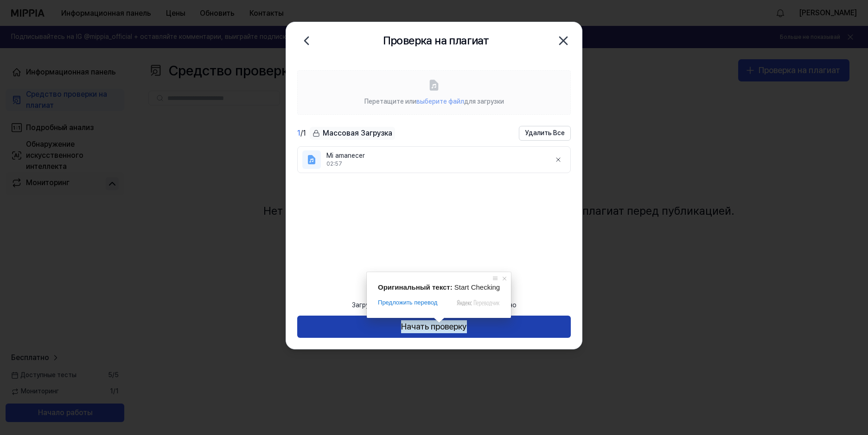  Describe the element at coordinates (299, 133) in the screenshot. I see `span: 1` at that location.